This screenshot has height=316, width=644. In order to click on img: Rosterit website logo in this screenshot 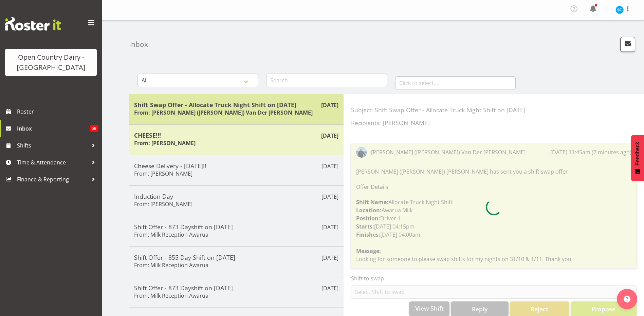, I will do `click(33, 24)`.